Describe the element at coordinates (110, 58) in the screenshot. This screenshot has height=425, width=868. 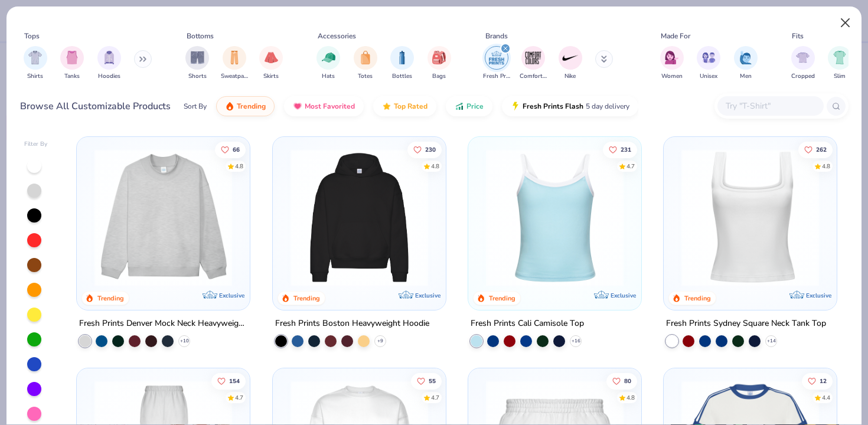
I see `img: Hoodies Image` at that location.